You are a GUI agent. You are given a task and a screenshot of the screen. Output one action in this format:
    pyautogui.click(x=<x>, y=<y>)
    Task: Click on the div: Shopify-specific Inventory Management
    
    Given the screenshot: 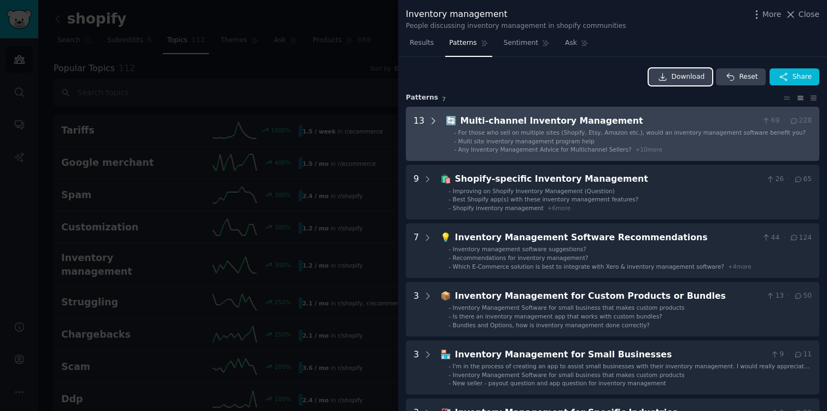 What is the action you would take?
    pyautogui.click(x=608, y=179)
    